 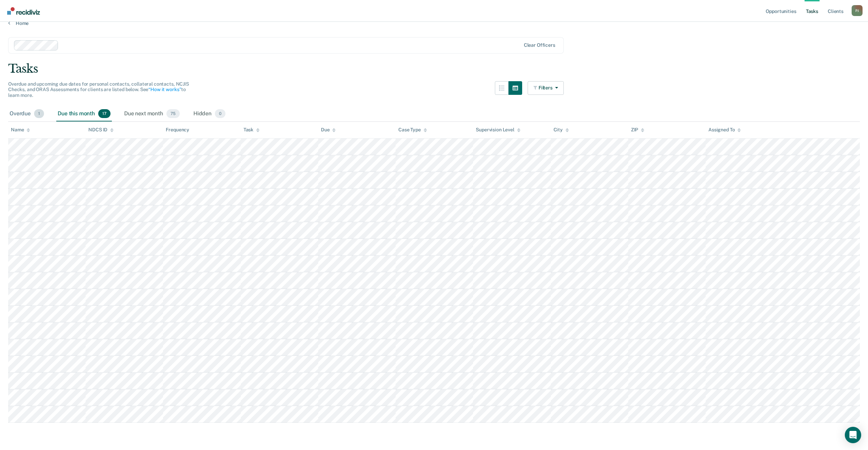 I want to click on div: Due, so click(x=328, y=130).